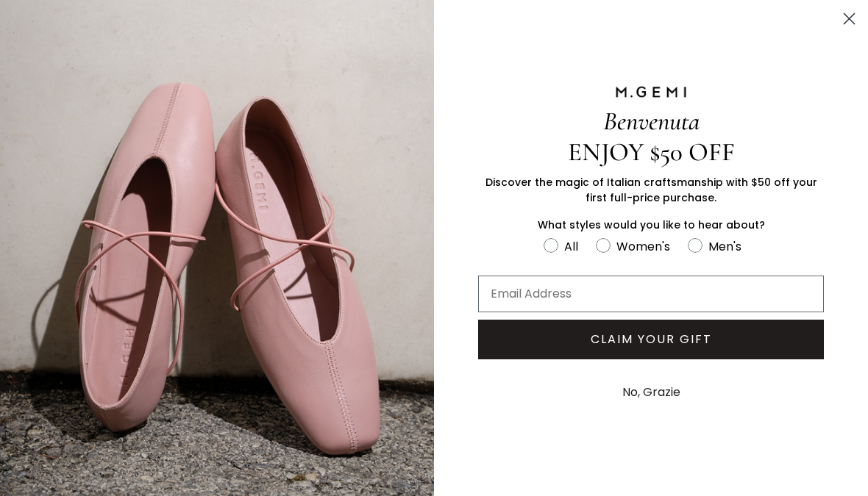 This screenshot has width=868, height=496. I want to click on span: ENJOY $50 OFF, so click(651, 153).